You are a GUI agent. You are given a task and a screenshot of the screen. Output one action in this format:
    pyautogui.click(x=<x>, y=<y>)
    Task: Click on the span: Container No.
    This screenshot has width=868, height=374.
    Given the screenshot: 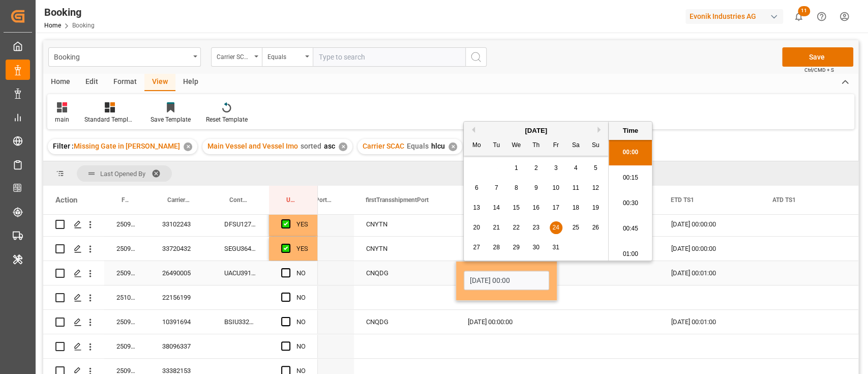 What is the action you would take?
    pyautogui.click(x=239, y=200)
    